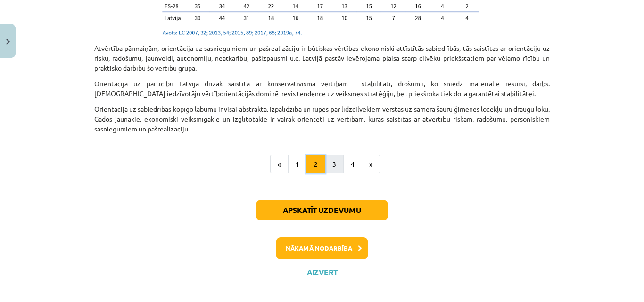 The image size is (644, 302). What do you see at coordinates (322, 164) in the screenshot?
I see `nav: Page navigation example` at bounding box center [322, 164].